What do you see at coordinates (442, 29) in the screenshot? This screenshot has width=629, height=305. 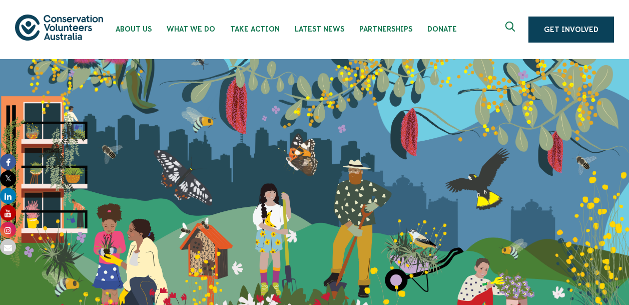 I see `span: Donate` at bounding box center [442, 29].